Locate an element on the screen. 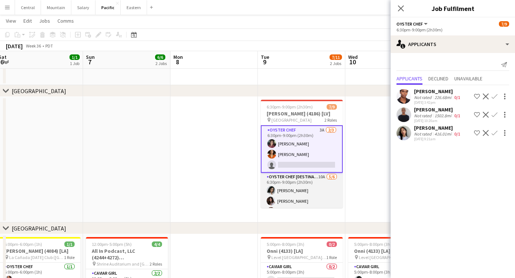 The image size is (515, 278). div: PDT is located at coordinates (49, 46).